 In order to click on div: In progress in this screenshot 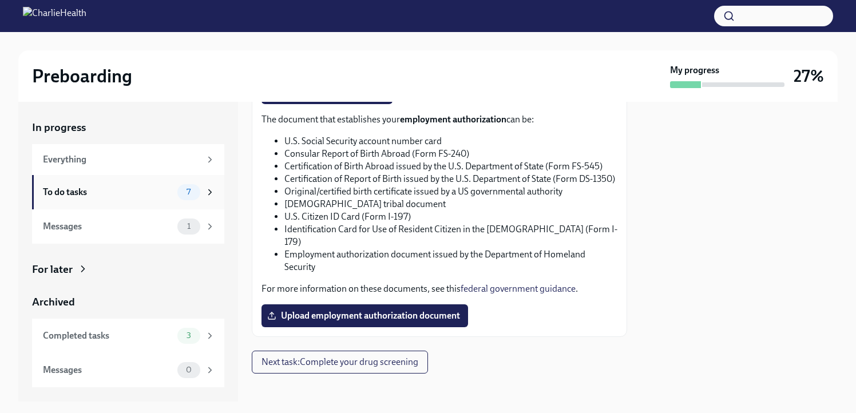, I will do `click(128, 128)`.